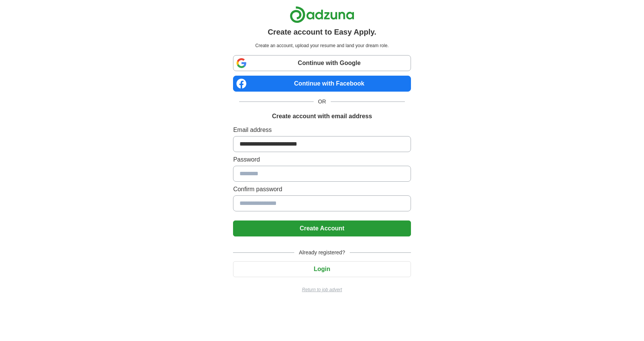  I want to click on a: Return to job advert, so click(322, 289).